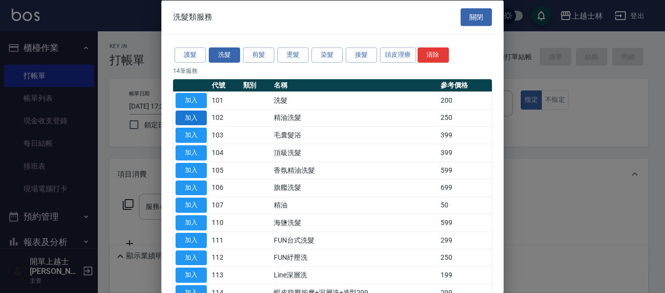  What do you see at coordinates (225, 258) in the screenshot?
I see `td: 112` at bounding box center [225, 258].